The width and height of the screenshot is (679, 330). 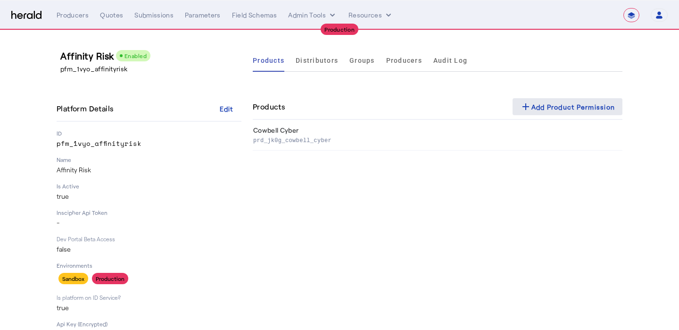 What do you see at coordinates (154, 15) in the screenshot?
I see `div: Submissions` at bounding box center [154, 15].